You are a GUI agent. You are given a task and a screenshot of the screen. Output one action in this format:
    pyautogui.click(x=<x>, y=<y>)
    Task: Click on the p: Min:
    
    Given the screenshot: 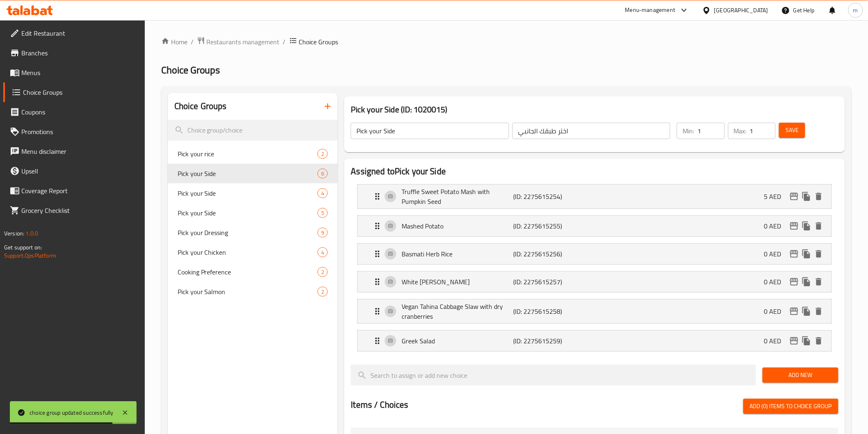 What is the action you would take?
    pyautogui.click(x=689, y=130)
    